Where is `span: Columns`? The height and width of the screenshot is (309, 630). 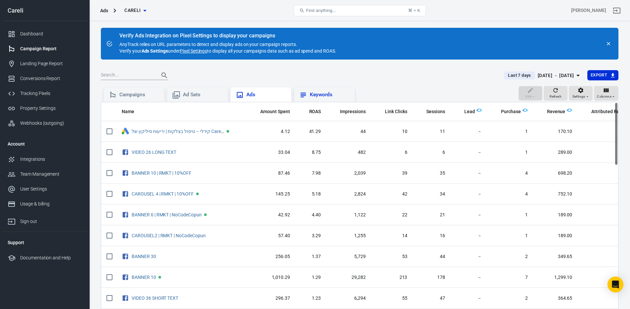 span: Columns is located at coordinates (604, 97).